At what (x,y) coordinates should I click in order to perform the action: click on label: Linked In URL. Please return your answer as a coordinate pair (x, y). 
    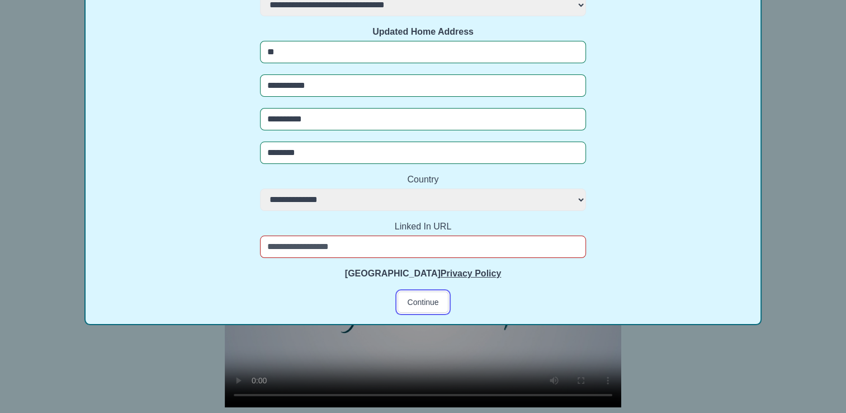
    Looking at the image, I should click on (423, 226).